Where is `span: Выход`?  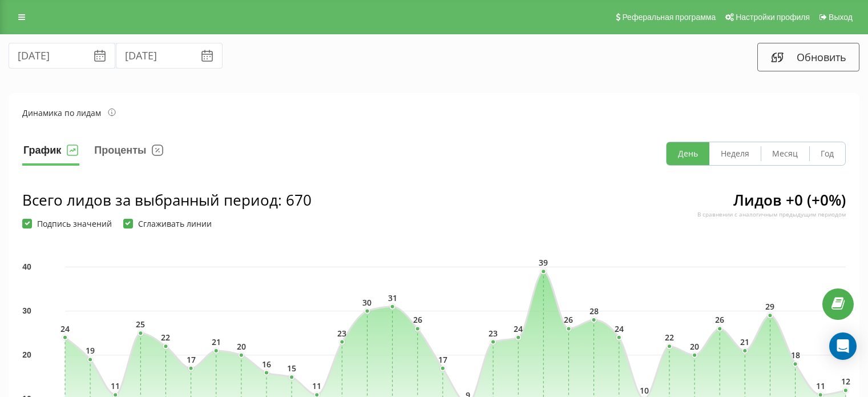
span: Выход is located at coordinates (841, 17).